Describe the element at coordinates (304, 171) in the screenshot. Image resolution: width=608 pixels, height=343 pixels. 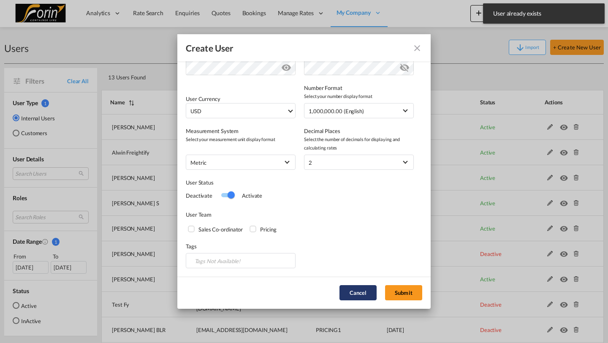
I see `md-dialog: General General ...` at that location.